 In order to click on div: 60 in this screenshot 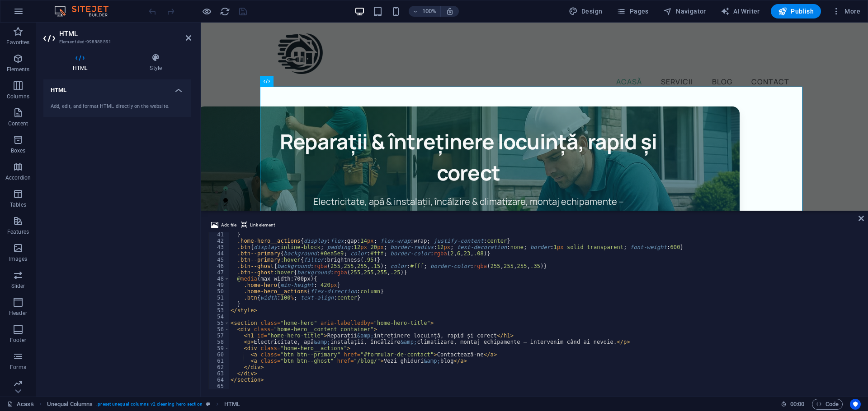, I will do `click(219, 355)`.